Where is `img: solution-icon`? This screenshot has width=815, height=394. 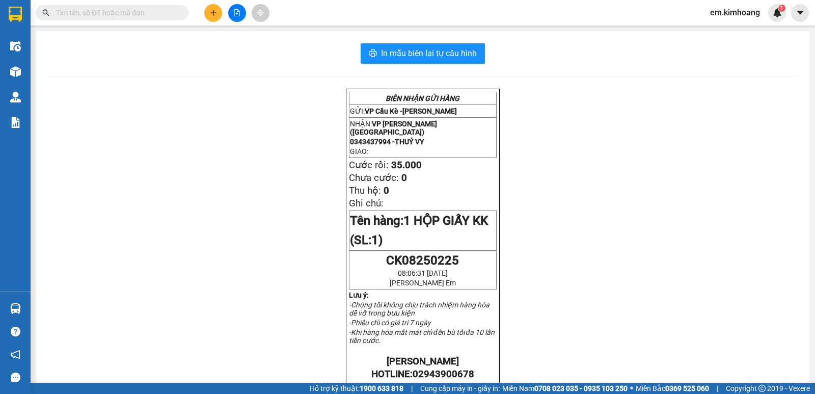 img: solution-icon is located at coordinates (15, 122).